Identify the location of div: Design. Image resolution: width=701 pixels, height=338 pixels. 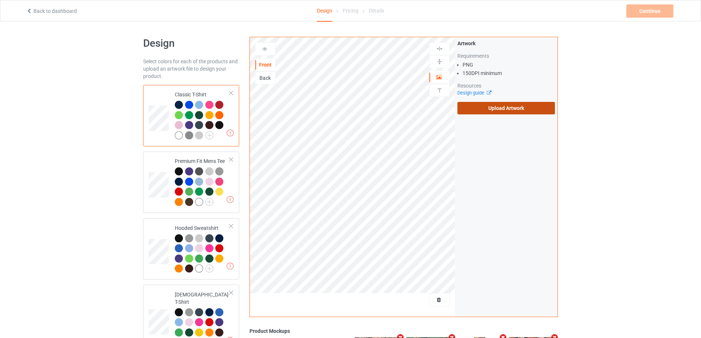
(325, 11).